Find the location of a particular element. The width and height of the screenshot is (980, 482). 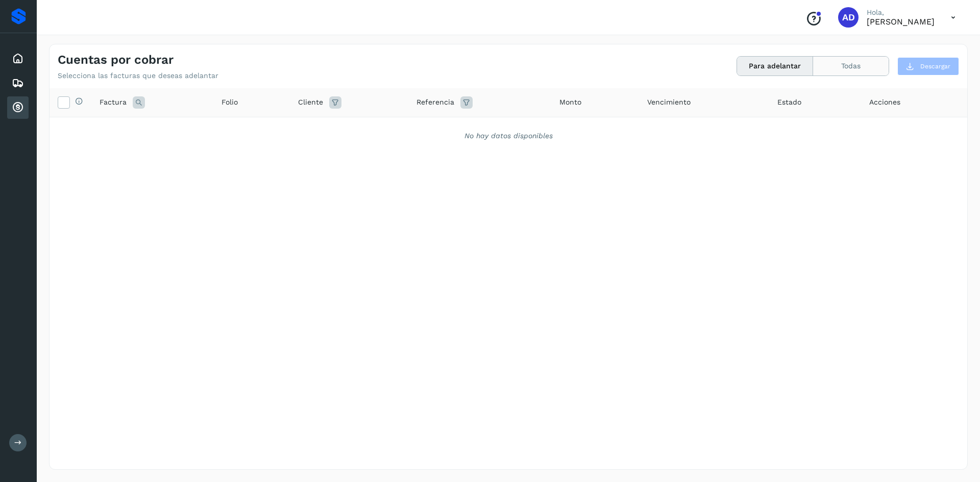

p: Selecciona las facturas que deseas adelantar is located at coordinates (138, 75).